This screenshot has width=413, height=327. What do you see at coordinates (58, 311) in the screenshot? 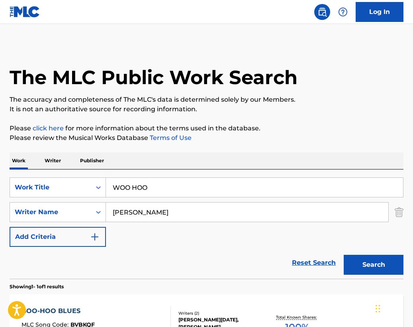
I see `div: BOO-HOO BLUES` at bounding box center [58, 311].